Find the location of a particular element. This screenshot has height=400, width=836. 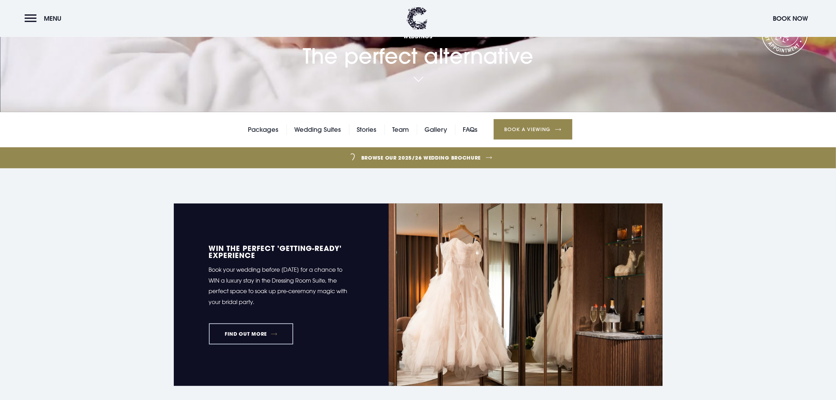

a: Book a Viewing is located at coordinates (533, 129).